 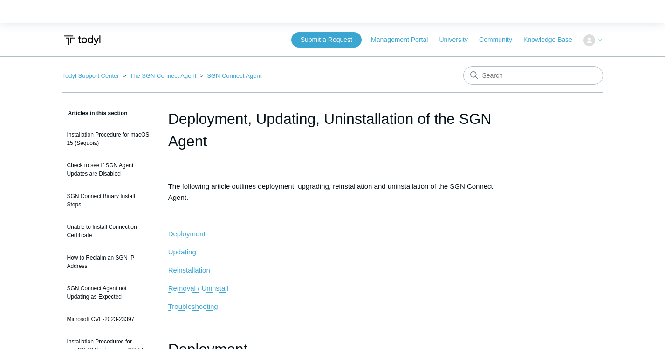 I want to click on a: Check to see if SGN Agent Updates are Disabled, so click(x=108, y=170).